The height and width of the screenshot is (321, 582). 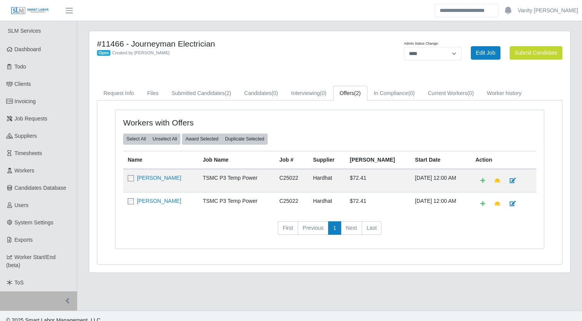 What do you see at coordinates (536, 53) in the screenshot?
I see `button: Submit Candidate` at bounding box center [536, 53].